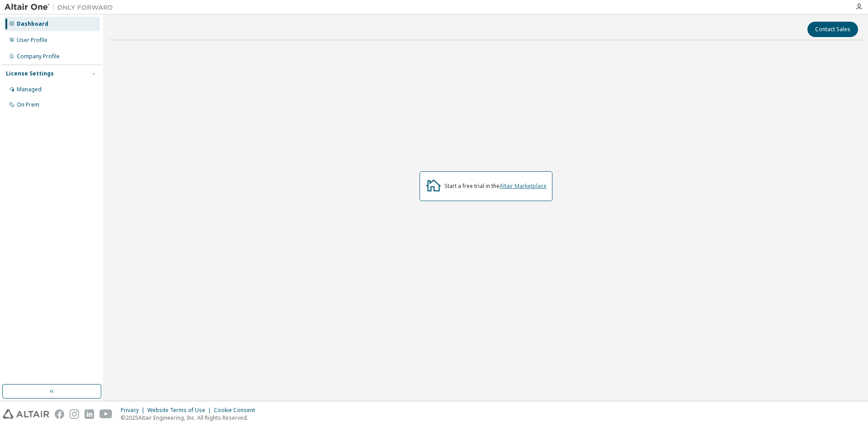  I want to click on div: Website Terms of Use, so click(180, 411).